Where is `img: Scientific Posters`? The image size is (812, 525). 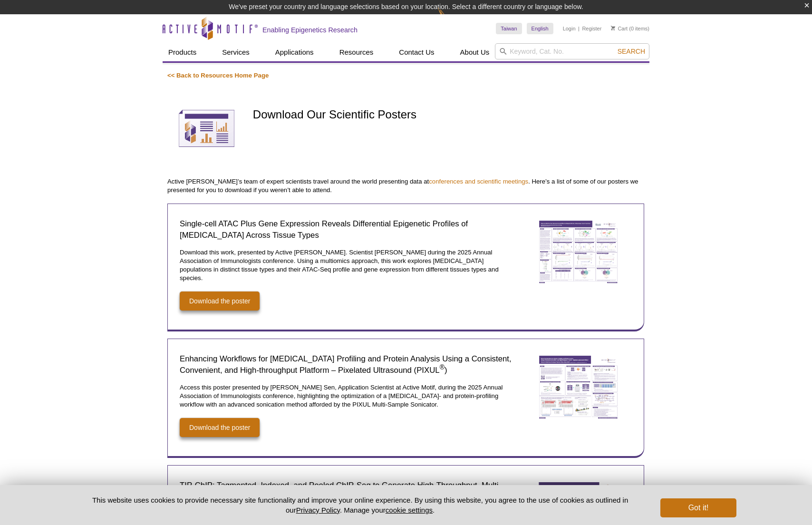 img: Scientific Posters is located at coordinates (206, 128).